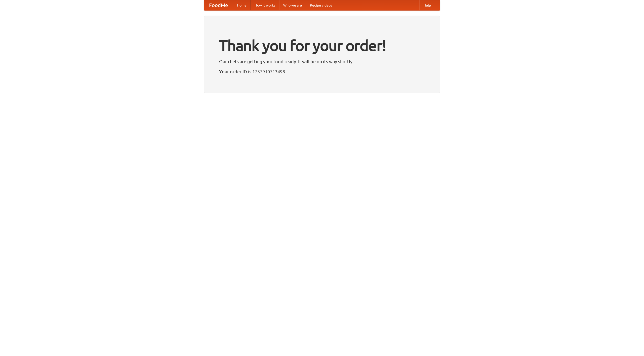 This screenshot has height=356, width=644. I want to click on a: Home, so click(242, 5).